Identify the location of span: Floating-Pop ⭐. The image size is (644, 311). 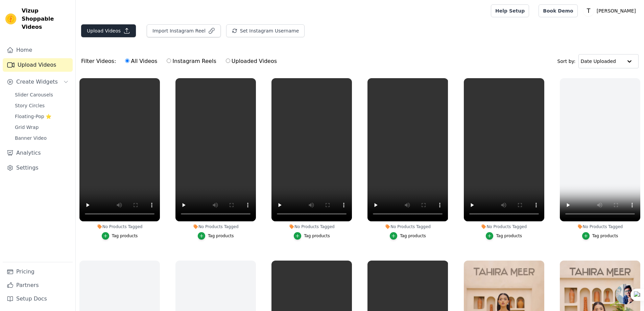
(33, 116).